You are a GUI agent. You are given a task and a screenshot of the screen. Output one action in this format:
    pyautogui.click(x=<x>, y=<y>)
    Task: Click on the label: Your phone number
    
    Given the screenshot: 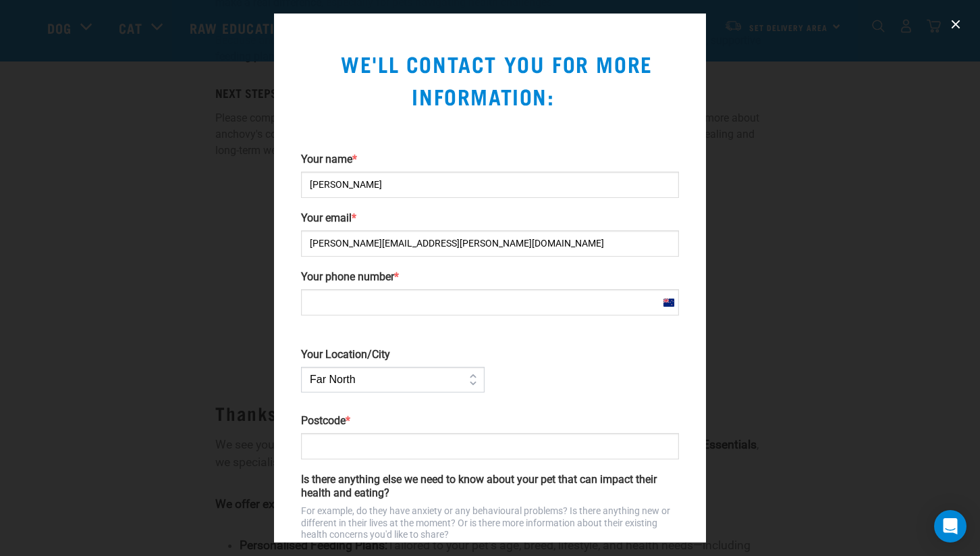 What is the action you would take?
    pyautogui.click(x=490, y=277)
    